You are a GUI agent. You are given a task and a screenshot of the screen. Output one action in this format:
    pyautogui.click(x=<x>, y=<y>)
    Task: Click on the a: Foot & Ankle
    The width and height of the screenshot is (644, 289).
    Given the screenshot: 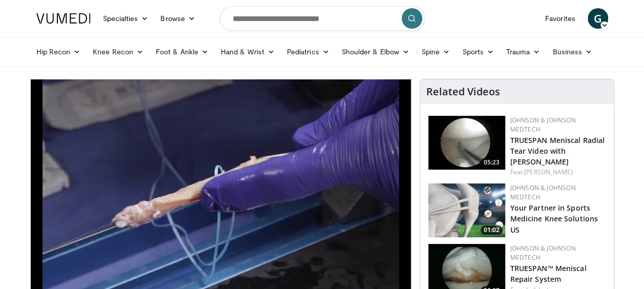 What is the action you would take?
    pyautogui.click(x=182, y=52)
    